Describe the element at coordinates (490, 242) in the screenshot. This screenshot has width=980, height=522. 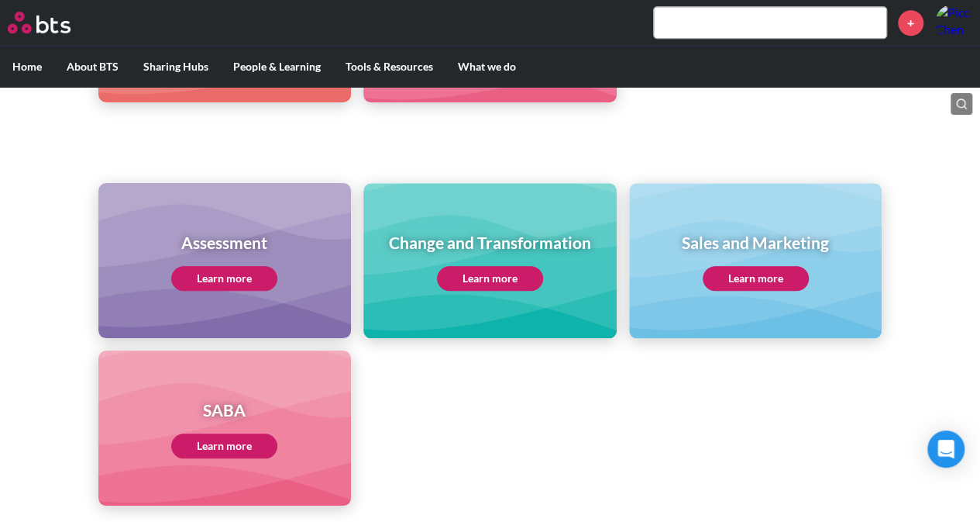
I see `h1: Change and Transformation` at that location.